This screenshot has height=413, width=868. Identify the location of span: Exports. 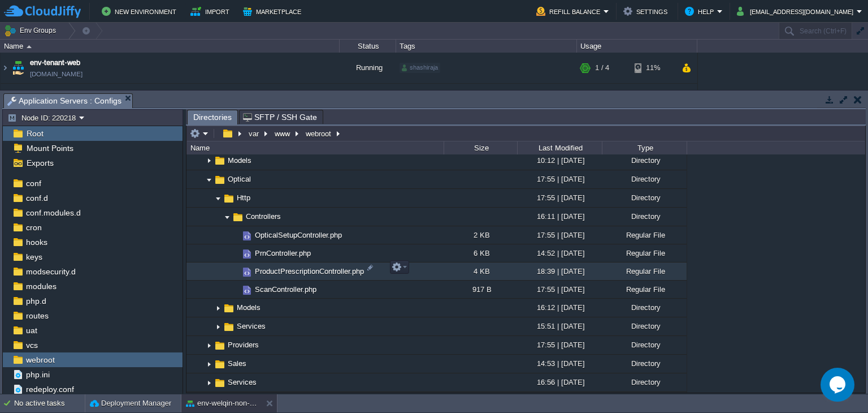
(39, 163).